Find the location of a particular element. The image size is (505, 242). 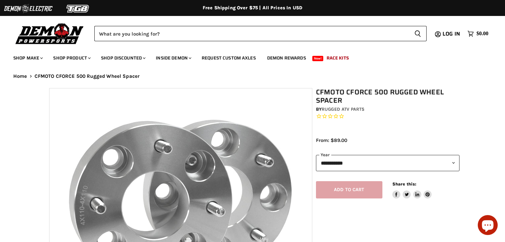

img: Demon Electric Logo 2 is located at coordinates (28, 9).